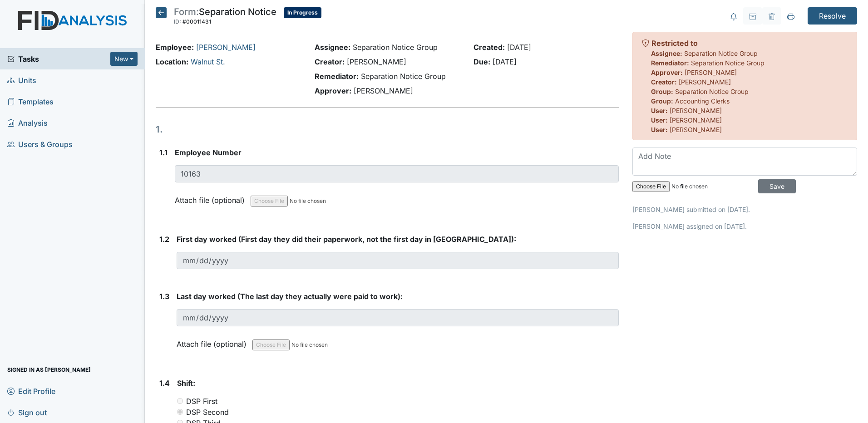 The width and height of the screenshot is (868, 423). What do you see at coordinates (59, 59) in the screenshot?
I see `span: Tasks` at bounding box center [59, 59].